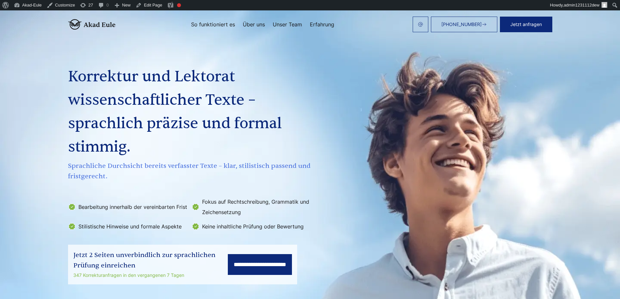 This screenshot has height=299, width=620. I want to click on a: So funktioniert es, so click(213, 24).